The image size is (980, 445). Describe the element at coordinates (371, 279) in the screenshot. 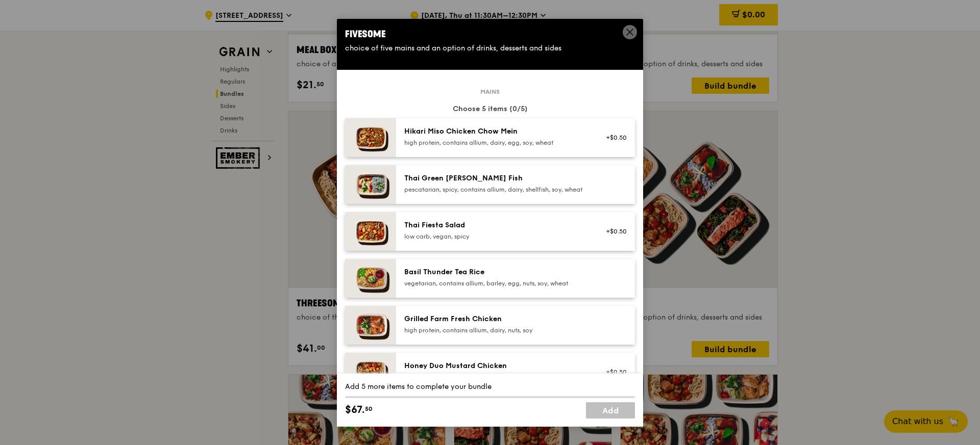

I see `img: daily_normal_HORZ-Basil-Thunder-Tea-Rice.jpg` at that location.